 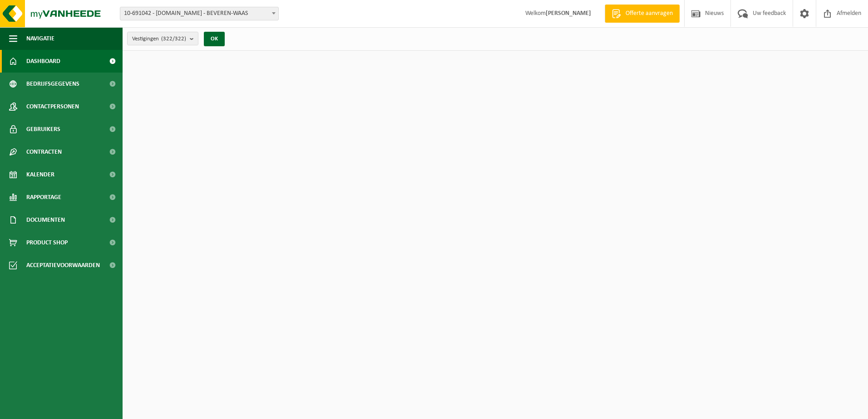 What do you see at coordinates (45, 220) in the screenshot?
I see `span: Documenten` at bounding box center [45, 220].